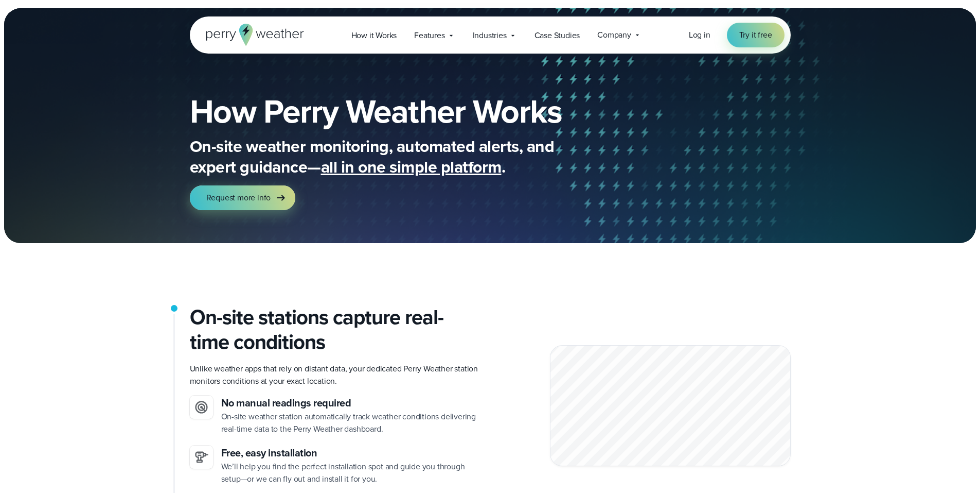  What do you see at coordinates (351, 472) in the screenshot?
I see `p: We’ll help you find the perfect installation spot and guide you through setup—or we can fly out a...` at bounding box center [351, 472].